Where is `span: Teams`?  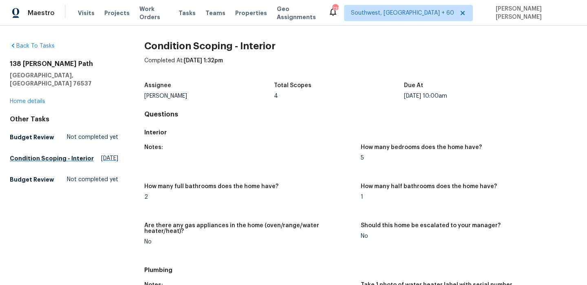
span: Teams is located at coordinates (215, 13).